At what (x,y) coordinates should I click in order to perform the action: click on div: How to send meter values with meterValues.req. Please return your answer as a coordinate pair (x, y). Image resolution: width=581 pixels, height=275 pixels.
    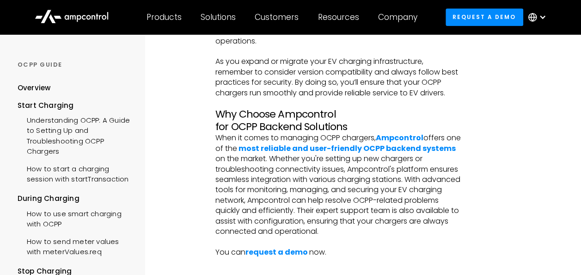
    Looking at the image, I should click on (75, 246).